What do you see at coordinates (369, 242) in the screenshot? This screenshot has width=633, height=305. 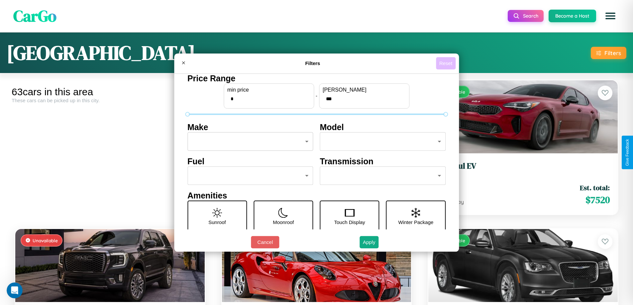 I see `button: Apply` at bounding box center [369, 242].